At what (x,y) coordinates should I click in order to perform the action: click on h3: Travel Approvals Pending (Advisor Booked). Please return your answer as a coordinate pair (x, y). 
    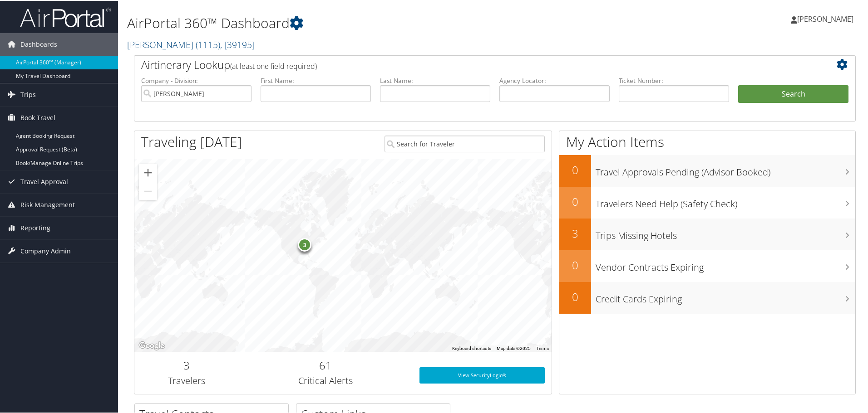
    Looking at the image, I should click on (725, 169).